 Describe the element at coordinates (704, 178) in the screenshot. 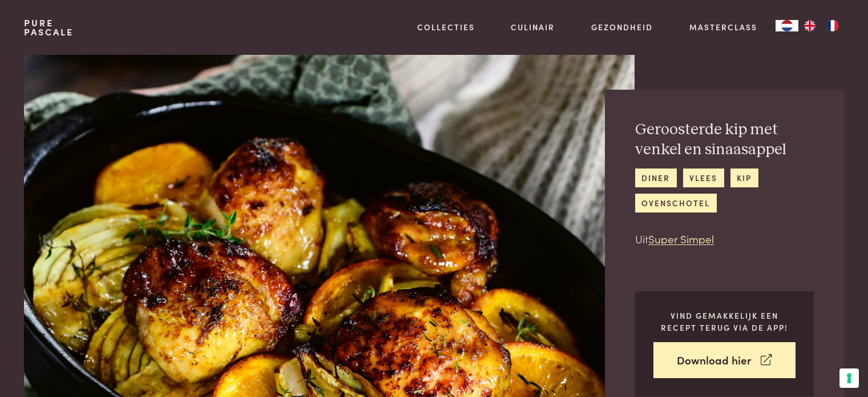

I see `a: vlees` at that location.